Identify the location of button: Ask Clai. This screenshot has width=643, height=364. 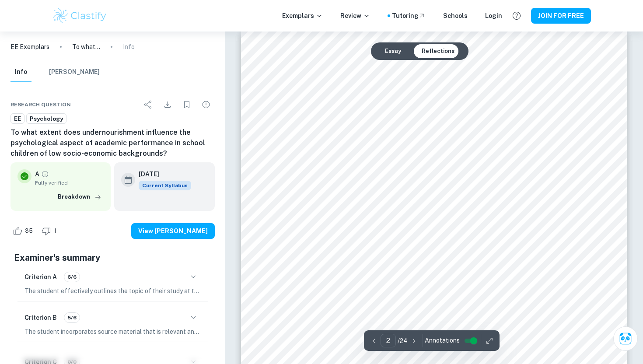
(626, 339).